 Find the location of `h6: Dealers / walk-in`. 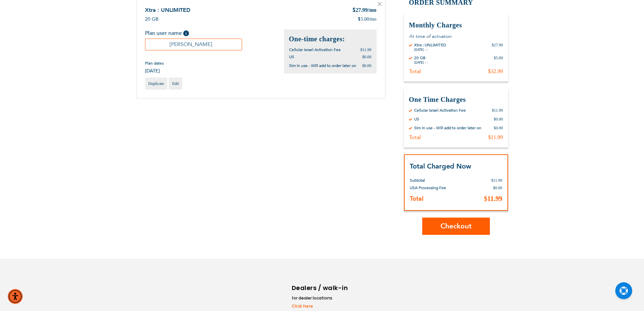

h6: Dealers / walk-in is located at coordinates (320, 288).